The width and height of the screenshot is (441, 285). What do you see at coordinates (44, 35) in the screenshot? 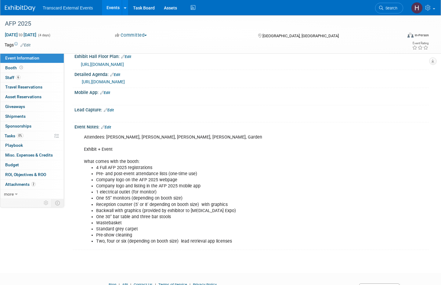
I see `span: (4 days)` at bounding box center [44, 35].